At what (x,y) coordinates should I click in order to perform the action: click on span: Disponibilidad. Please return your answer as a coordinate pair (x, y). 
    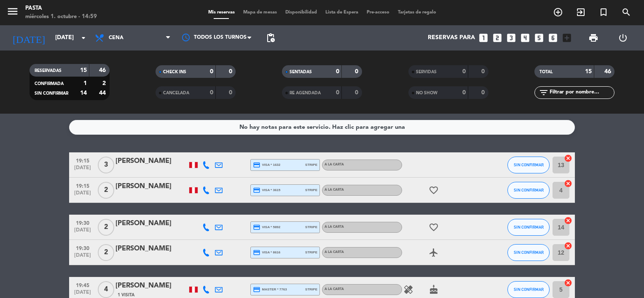
    Looking at the image, I should click on (301, 12).